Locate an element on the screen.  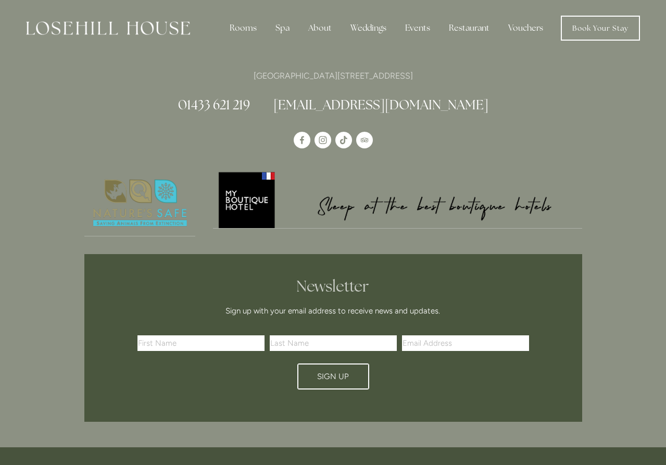
input: Email Address is located at coordinates (466, 343).